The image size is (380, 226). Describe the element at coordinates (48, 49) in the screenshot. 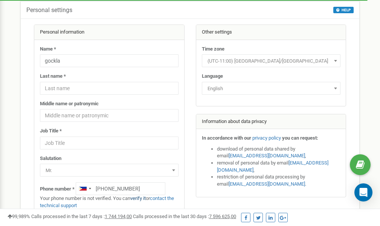

I see `label: Name *` at that location.